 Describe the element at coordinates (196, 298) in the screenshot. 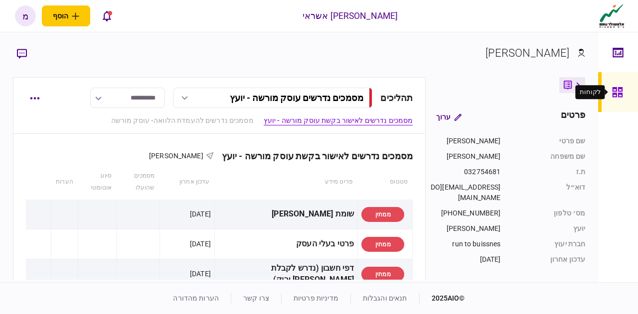

I see `a: הערות מהדורה` at that location.